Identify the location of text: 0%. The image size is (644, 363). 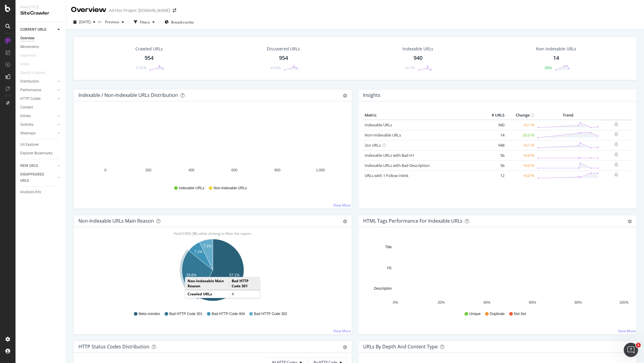
(396, 302).